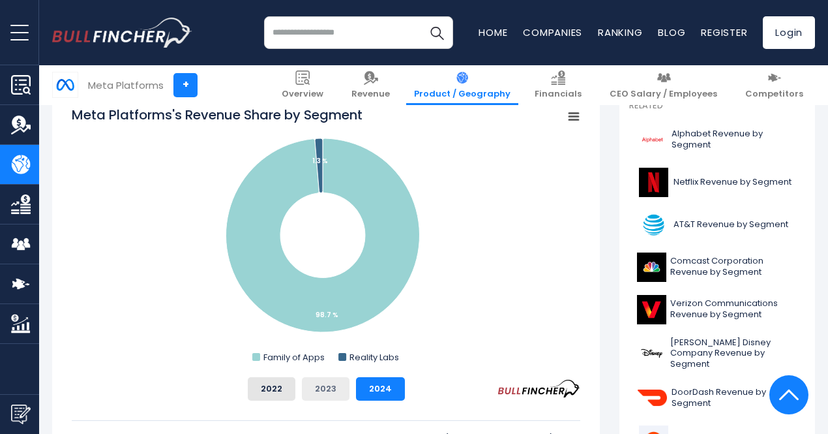 The height and width of the screenshot is (434, 828). Describe the element at coordinates (652, 397) in the screenshot. I see `img: DASH logo` at that location.